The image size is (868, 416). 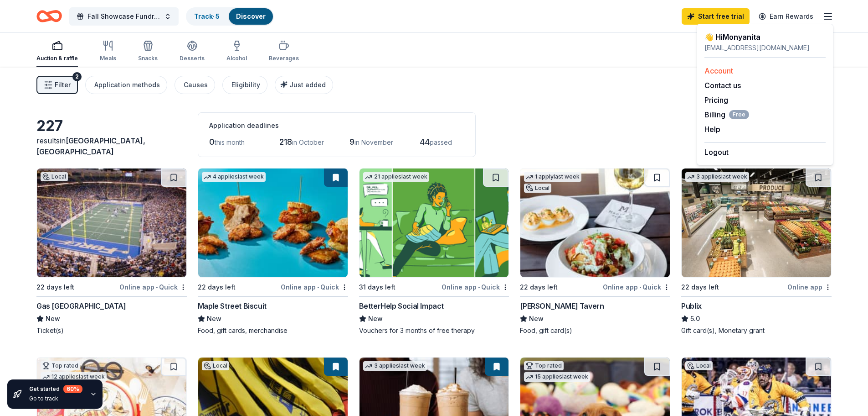 What do you see at coordinates (245, 85) in the screenshot?
I see `button: Eligibility` at bounding box center [245, 85].